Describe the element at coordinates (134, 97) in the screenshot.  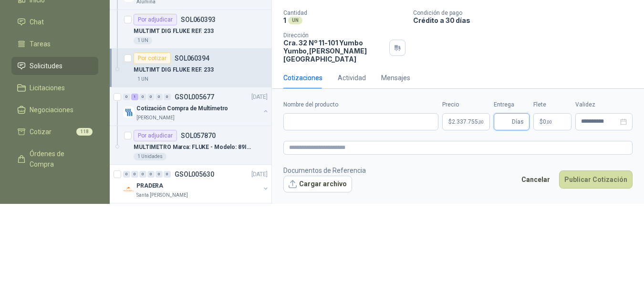
I see `div: 1` at that location.